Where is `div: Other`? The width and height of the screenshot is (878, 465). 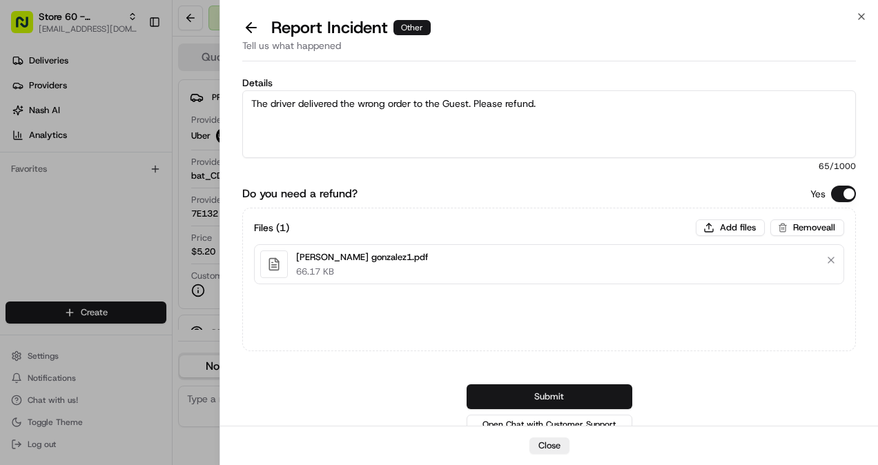
div: Other is located at coordinates (412, 28).